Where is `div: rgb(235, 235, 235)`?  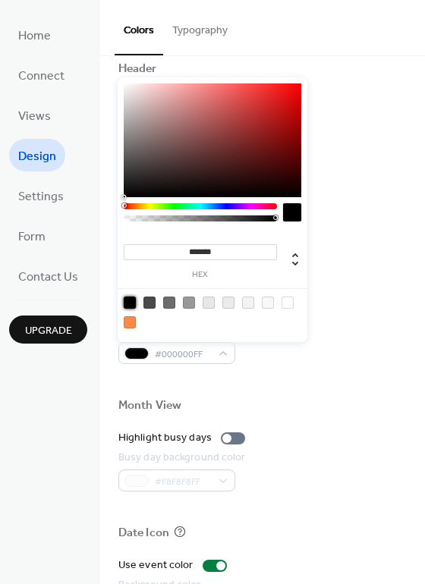 div: rgb(235, 235, 235) is located at coordinates (228, 303).